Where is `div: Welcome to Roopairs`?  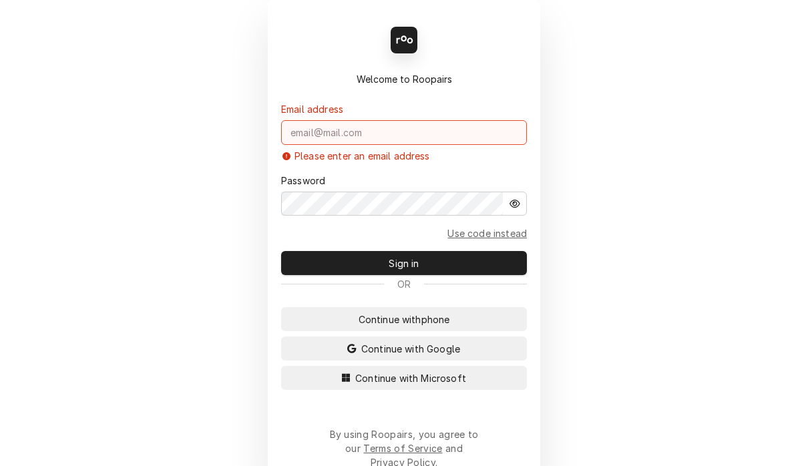 div: Welcome to Roopairs is located at coordinates (404, 79).